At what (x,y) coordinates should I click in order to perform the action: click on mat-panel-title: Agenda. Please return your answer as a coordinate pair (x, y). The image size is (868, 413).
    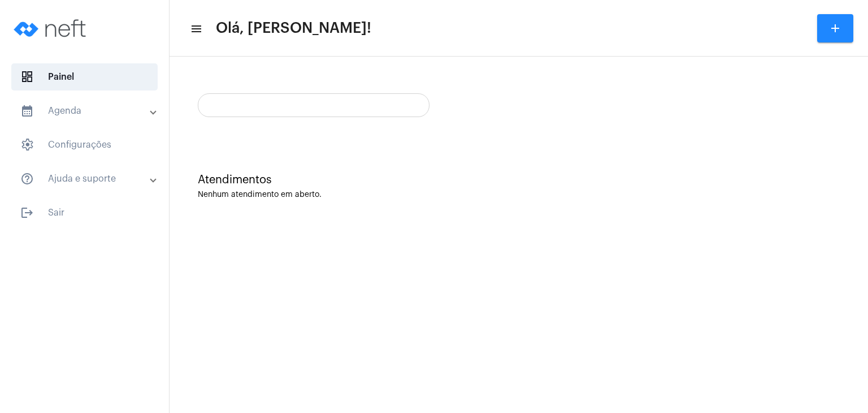
    Looking at the image, I should click on (85, 111).